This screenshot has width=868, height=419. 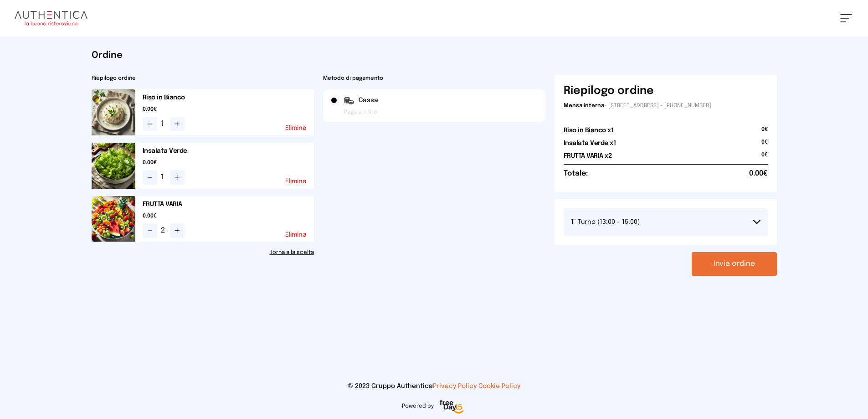 I want to click on h2: Riso in Bianco, so click(x=228, y=97).